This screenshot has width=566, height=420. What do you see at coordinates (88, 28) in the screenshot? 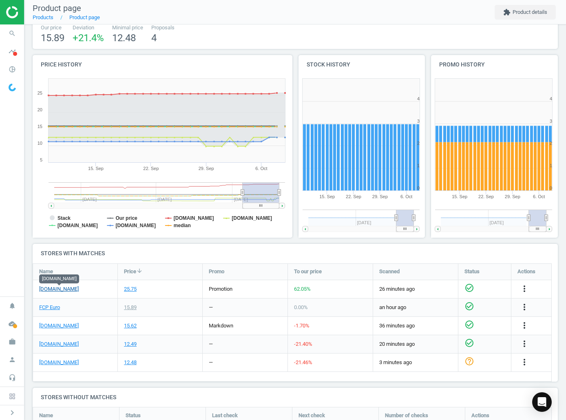
I see `span: Deviation` at bounding box center [88, 28].